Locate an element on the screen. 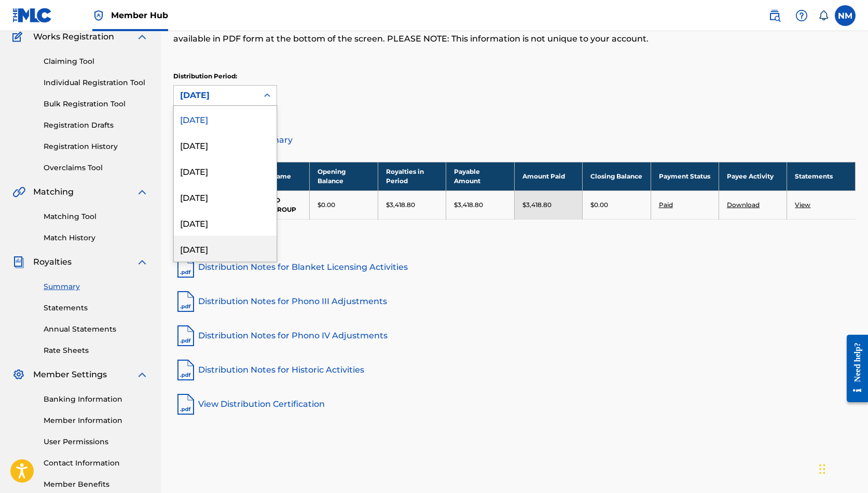  div: Need help? is located at coordinates (19, 36).